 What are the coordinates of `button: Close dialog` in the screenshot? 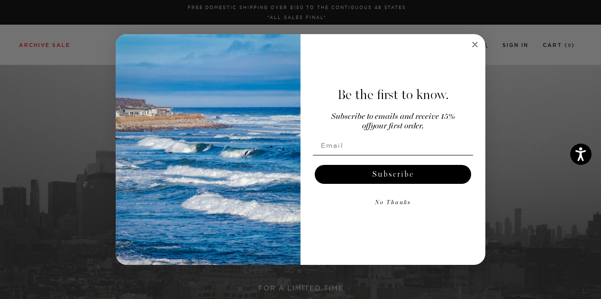 It's located at (475, 45).